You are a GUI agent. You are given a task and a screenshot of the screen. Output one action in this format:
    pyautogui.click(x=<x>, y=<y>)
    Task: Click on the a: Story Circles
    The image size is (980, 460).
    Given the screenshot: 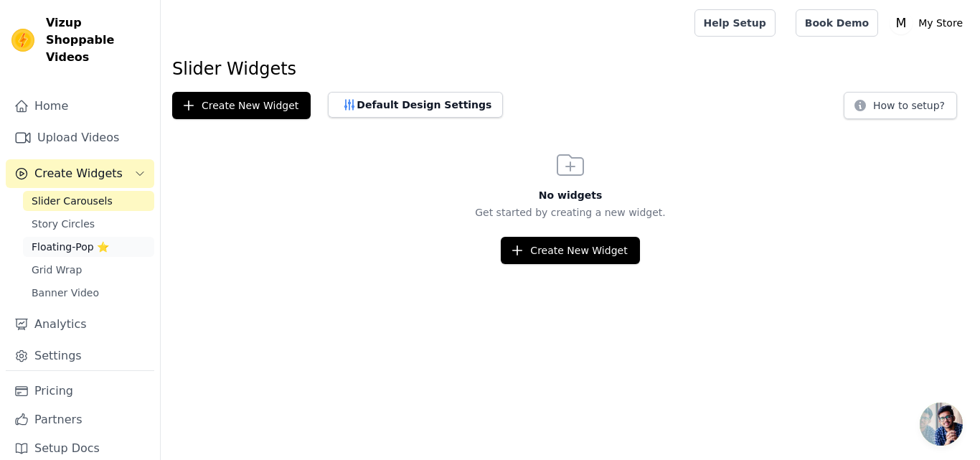 What is the action you would take?
    pyautogui.click(x=88, y=224)
    